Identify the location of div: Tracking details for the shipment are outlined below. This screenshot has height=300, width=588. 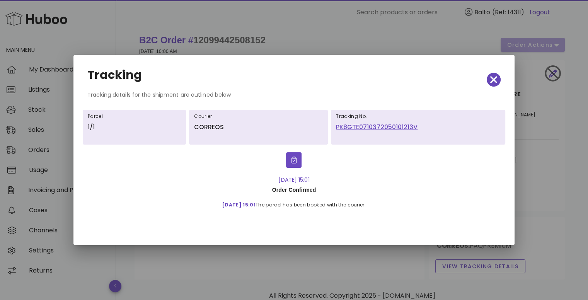
(294, 98).